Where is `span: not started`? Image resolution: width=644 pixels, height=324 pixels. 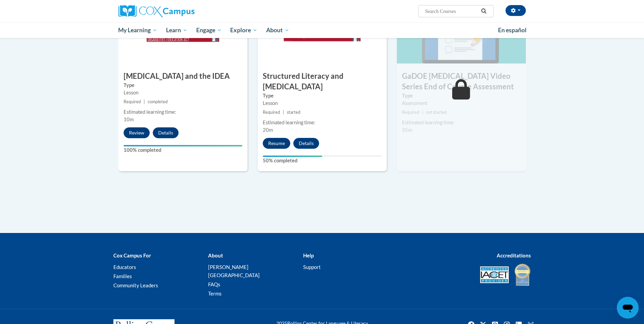
span: not started is located at coordinates (436, 112).